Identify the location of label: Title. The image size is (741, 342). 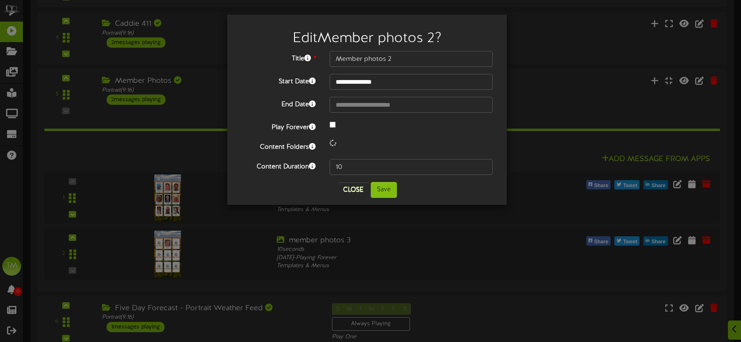
(278, 57).